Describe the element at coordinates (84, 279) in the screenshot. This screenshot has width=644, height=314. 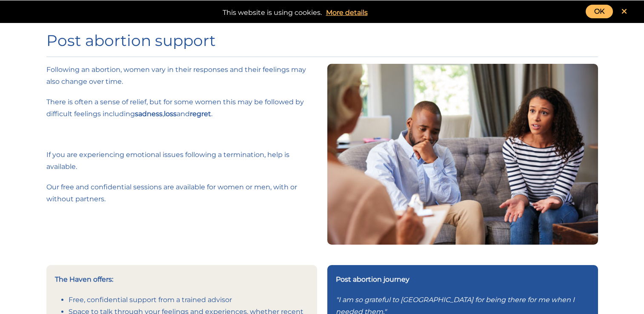
I see `strong: The Haven offers:` at that location.